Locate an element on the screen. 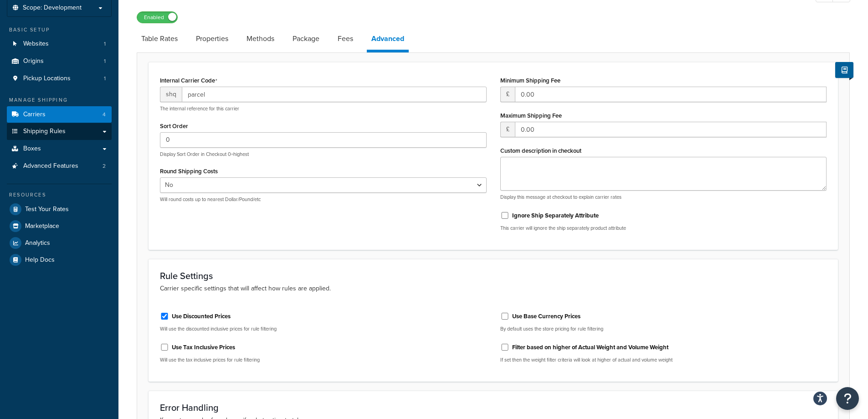 This screenshot has width=868, height=419. p: Will round costs up to nearest Dollar/Pound/etc is located at coordinates (323, 199).